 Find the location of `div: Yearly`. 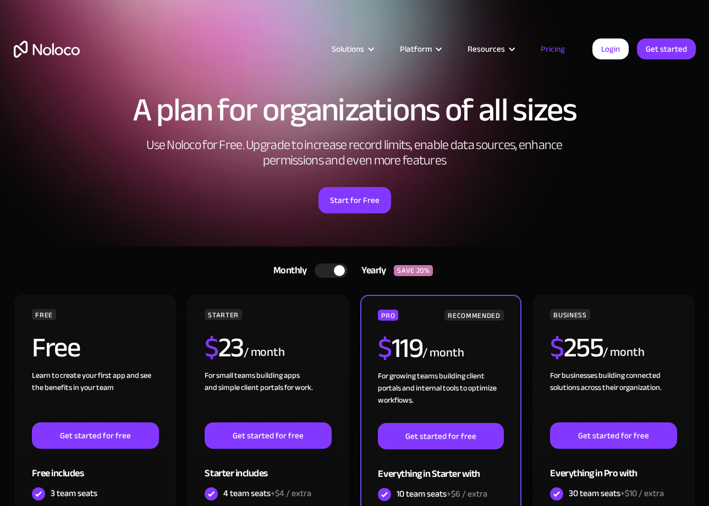

div: Yearly is located at coordinates (371, 271).